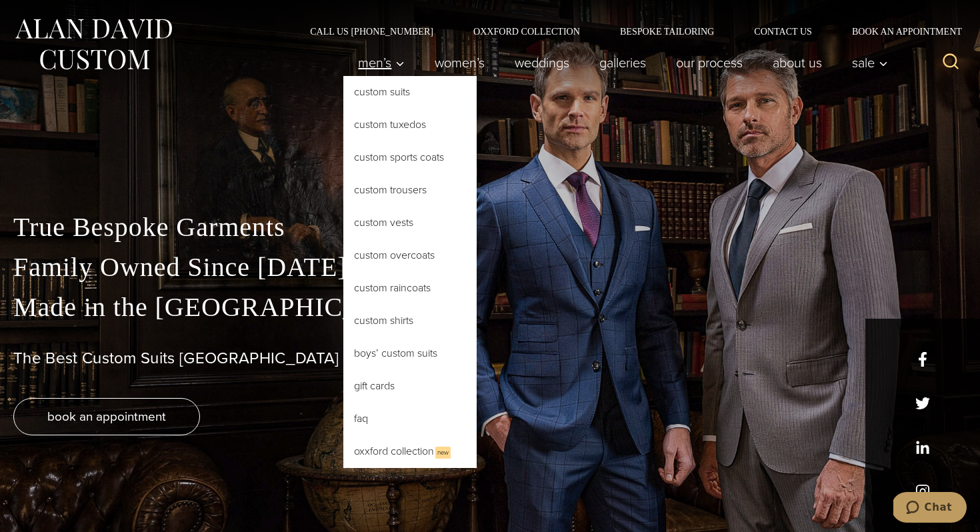 The height and width of the screenshot is (532, 980). I want to click on a: Custom Sports Coats, so click(410, 157).